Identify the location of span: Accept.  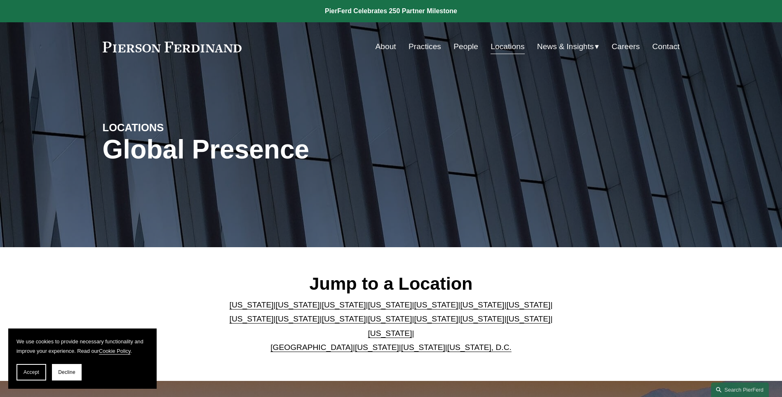
(31, 372).